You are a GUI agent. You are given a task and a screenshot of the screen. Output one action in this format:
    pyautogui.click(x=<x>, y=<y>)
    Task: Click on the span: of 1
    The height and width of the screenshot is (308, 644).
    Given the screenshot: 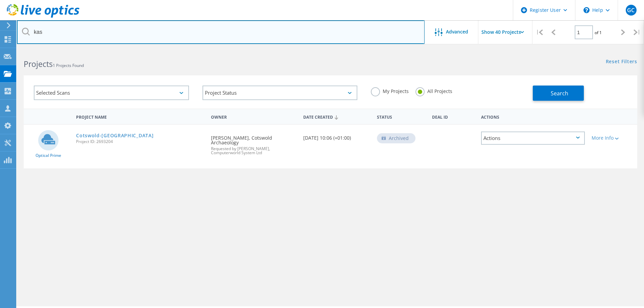 What is the action you would take?
    pyautogui.click(x=598, y=32)
    